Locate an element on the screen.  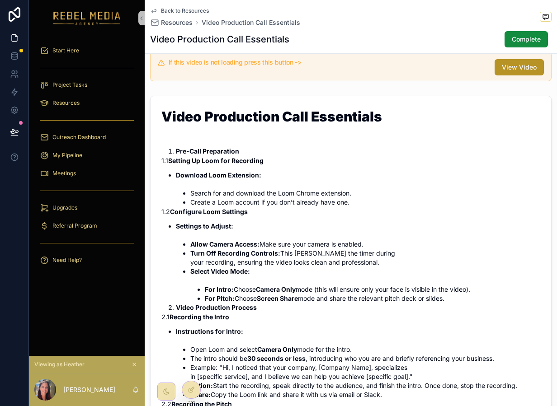
strong: Download Loom Extension: is located at coordinates (218, 175).